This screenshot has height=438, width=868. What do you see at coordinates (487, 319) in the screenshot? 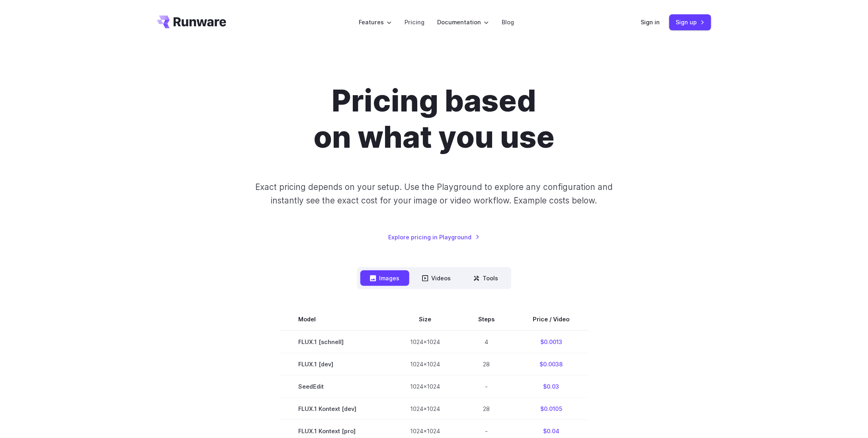
I see `th: Steps` at bounding box center [487, 319].